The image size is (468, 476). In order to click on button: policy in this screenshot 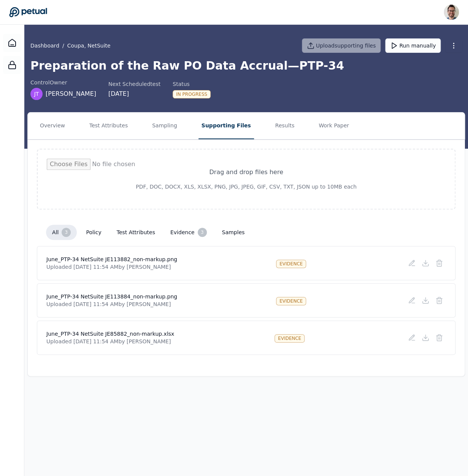, I will do `click(93, 232)`.